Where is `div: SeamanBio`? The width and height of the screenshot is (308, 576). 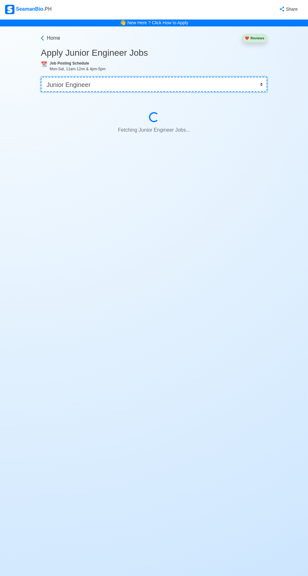
div: SeamanBio is located at coordinates (28, 9).